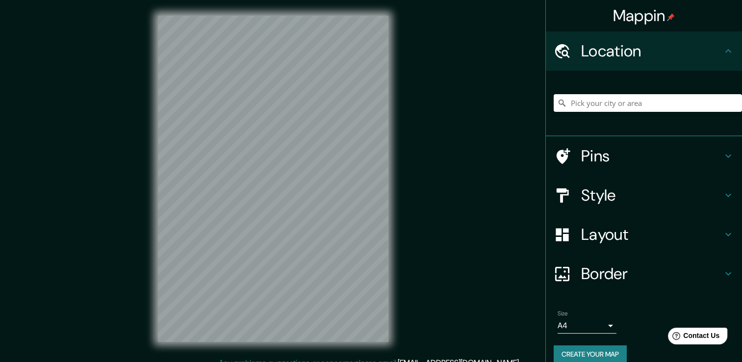  What do you see at coordinates (651, 51) in the screenshot?
I see `h4: Location` at bounding box center [651, 51].